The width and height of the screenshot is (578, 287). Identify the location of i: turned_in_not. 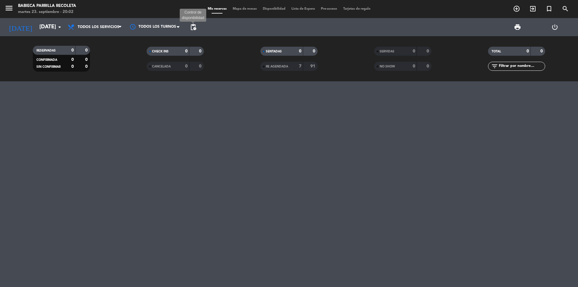
(549, 9).